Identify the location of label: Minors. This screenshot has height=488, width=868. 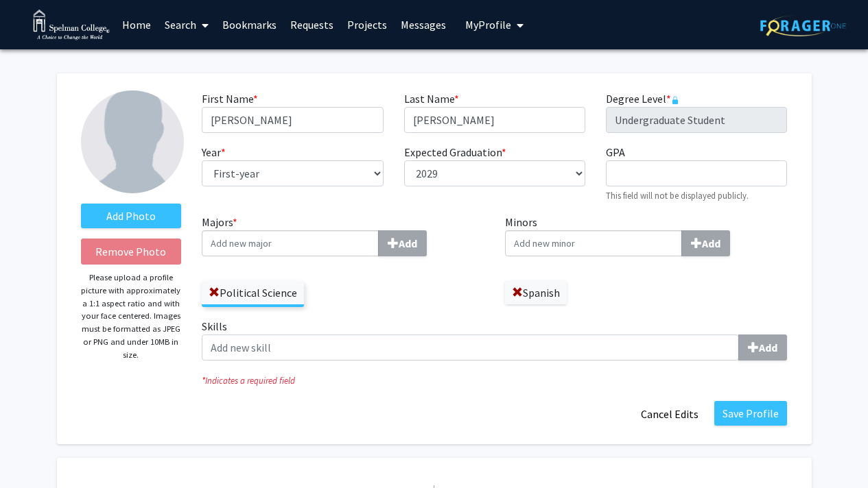
(646, 235).